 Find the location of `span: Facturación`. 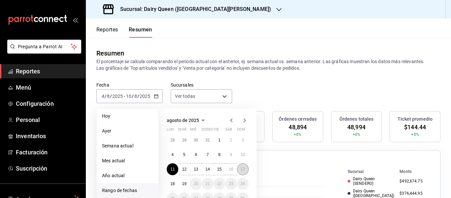

span: Facturación is located at coordinates (48, 152).